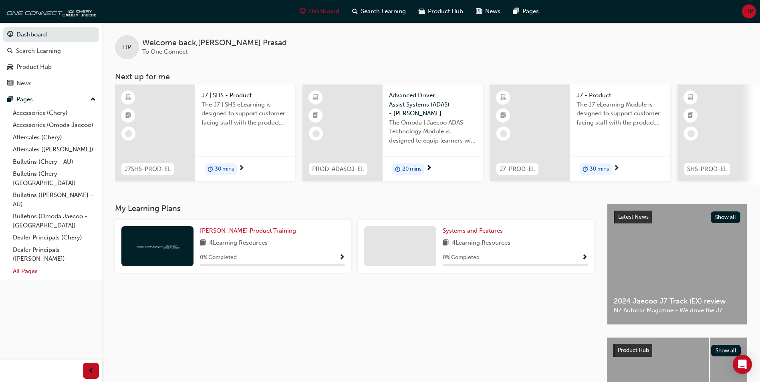 This screenshot has width=760, height=382. What do you see at coordinates (412, 169) in the screenshot?
I see `span: 20 mins` at bounding box center [412, 169].